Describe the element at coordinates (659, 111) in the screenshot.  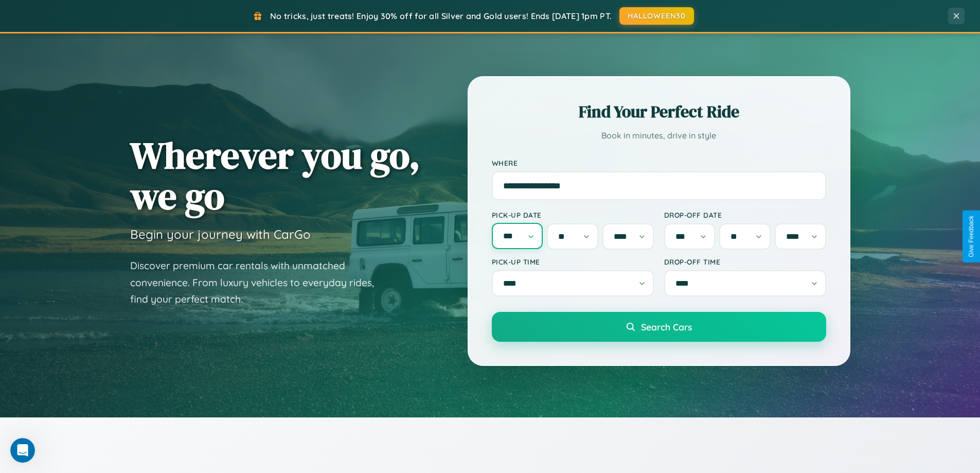
I see `h2: Find Your Perfect Ride` at that location.